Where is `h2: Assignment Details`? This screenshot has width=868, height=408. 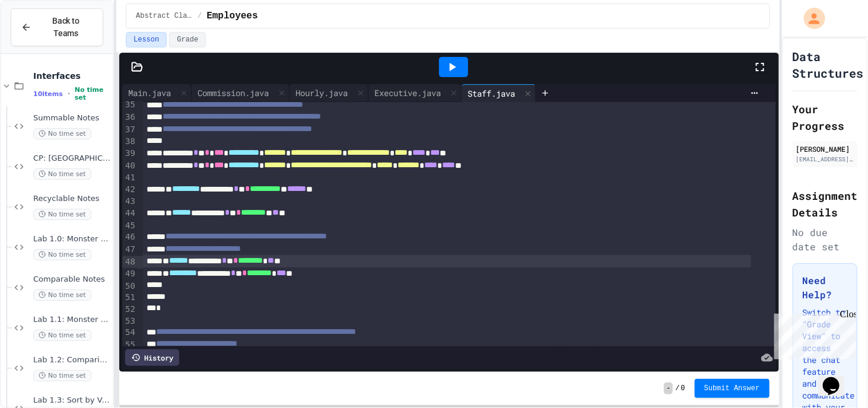 h2: Assignment Details is located at coordinates (826, 204).